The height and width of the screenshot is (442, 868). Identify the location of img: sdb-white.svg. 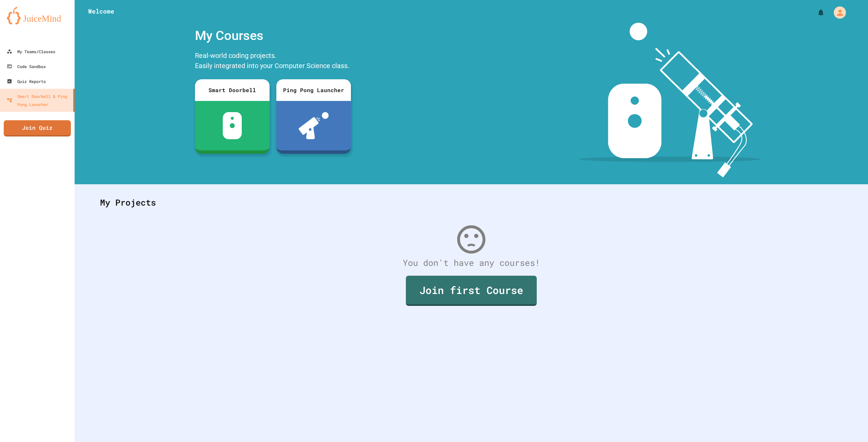
(232, 126).